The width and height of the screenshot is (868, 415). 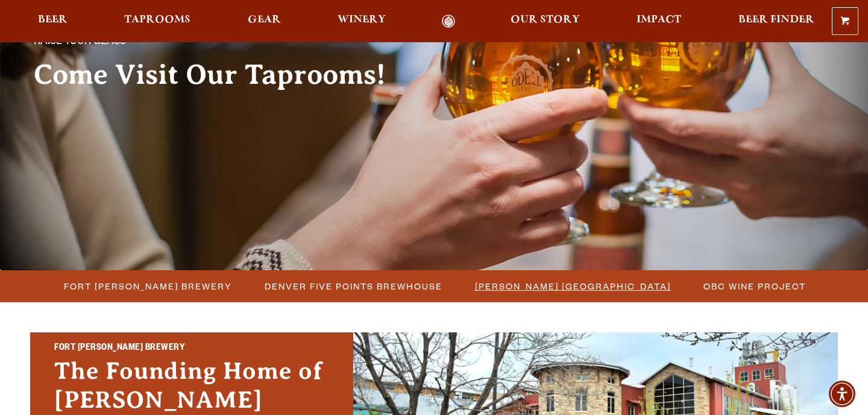 What do you see at coordinates (264, 20) in the screenshot?
I see `span: Gear` at bounding box center [264, 20].